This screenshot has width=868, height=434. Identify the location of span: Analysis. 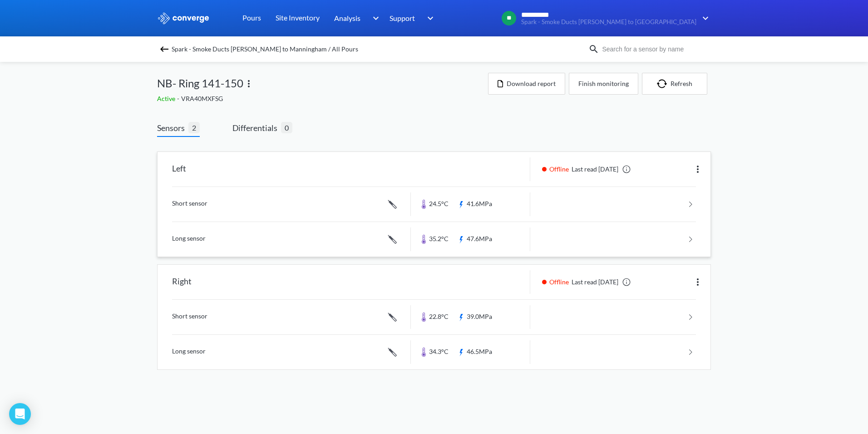
(347, 18).